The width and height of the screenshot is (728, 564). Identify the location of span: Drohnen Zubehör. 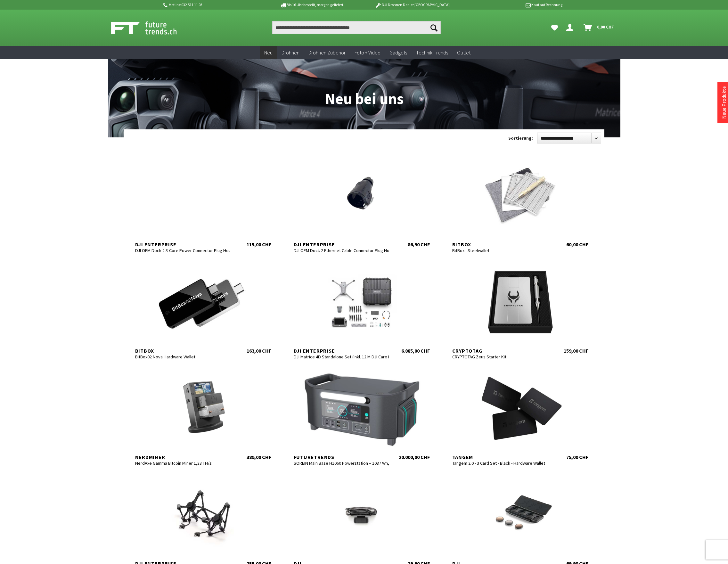
(327, 52).